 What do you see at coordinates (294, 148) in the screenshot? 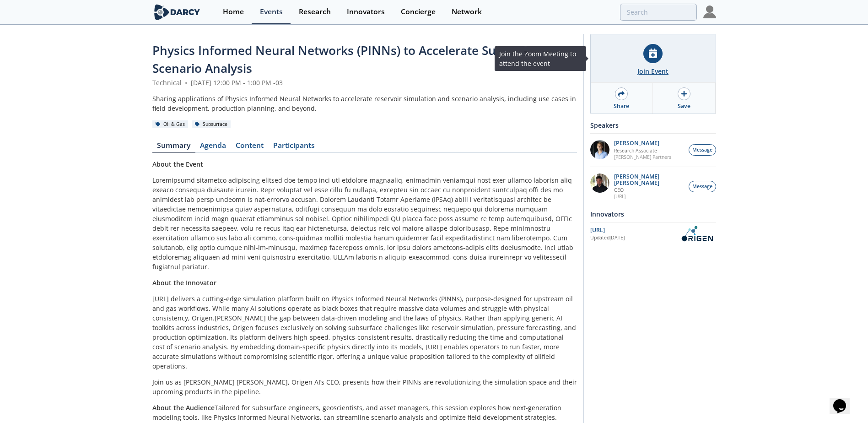
I see `a: Participants` at bounding box center [294, 148].